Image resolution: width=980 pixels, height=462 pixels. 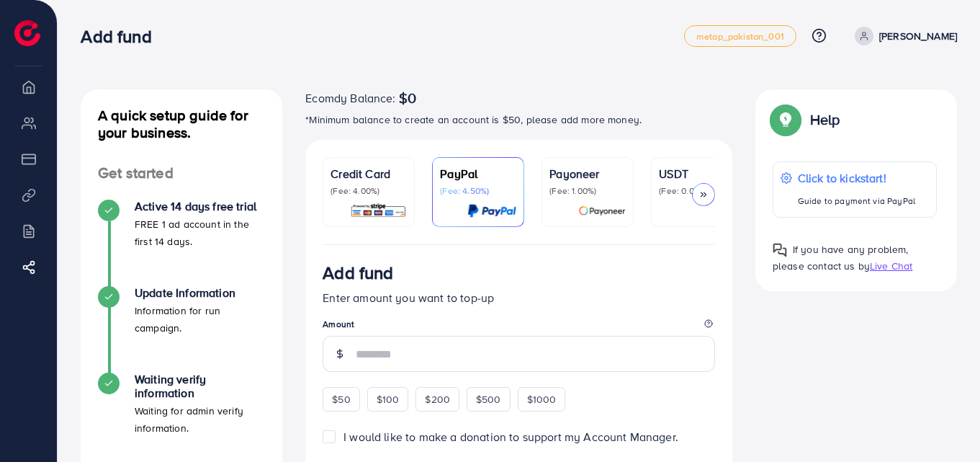 I want to click on span: $500, so click(x=489, y=399).